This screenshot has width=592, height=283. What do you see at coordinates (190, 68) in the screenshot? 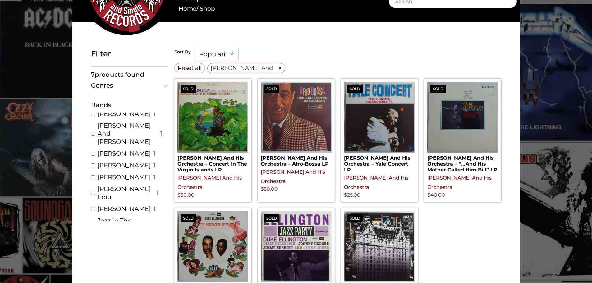
I see `a: Reset all` at bounding box center [190, 68].